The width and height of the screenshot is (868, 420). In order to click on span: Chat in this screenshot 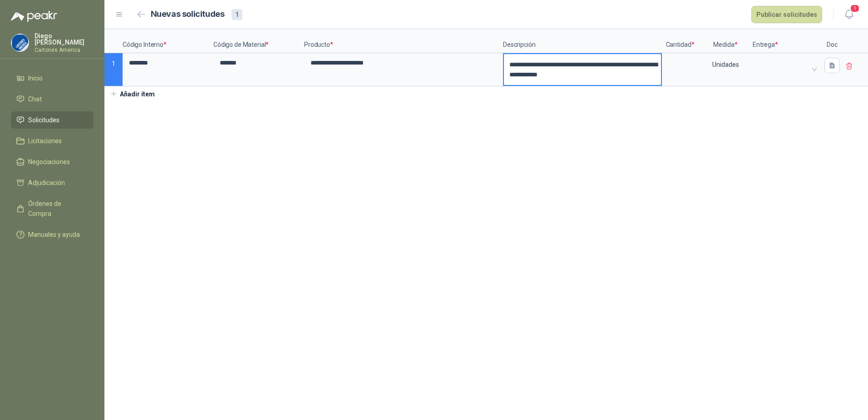, I will do `click(35, 99)`.